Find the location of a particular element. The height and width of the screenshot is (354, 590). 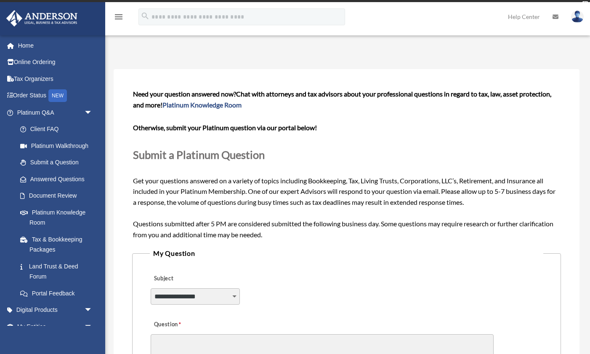

a: Tax Organizers is located at coordinates (56, 79).